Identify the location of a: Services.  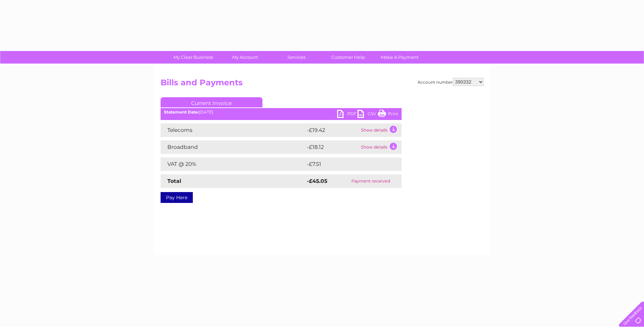
(296, 57).